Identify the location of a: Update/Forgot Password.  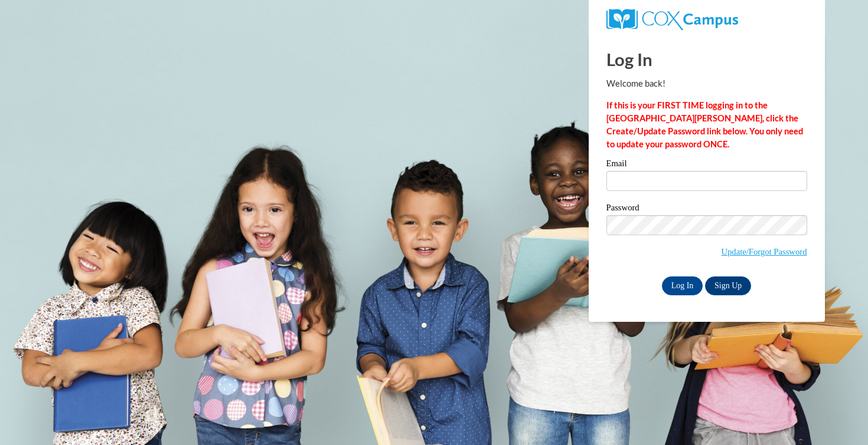
(764, 252).